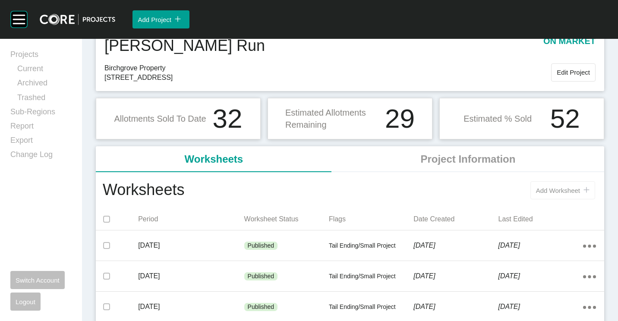 The height and width of the screenshot is (321, 618). I want to click on span: Birchgrove Property, so click(327, 68).